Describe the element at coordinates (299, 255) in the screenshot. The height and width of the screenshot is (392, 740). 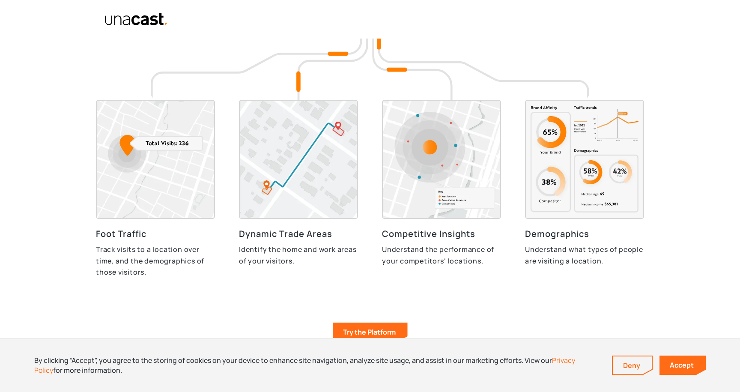
I see `p: Identify the home and work areas of your visitors.` at that location.